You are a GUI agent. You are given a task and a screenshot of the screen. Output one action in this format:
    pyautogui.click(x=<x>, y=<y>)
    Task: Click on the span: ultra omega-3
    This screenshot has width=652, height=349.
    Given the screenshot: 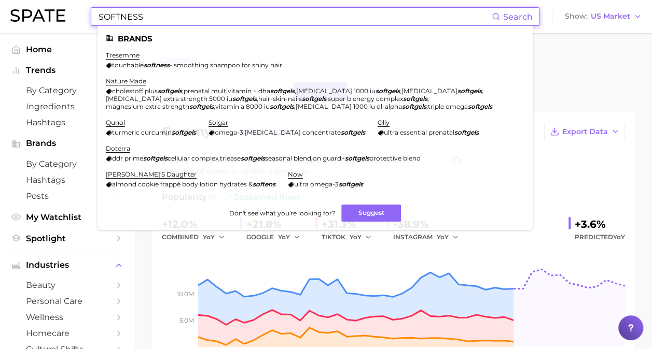 What is the action you would take?
    pyautogui.click(x=316, y=184)
    